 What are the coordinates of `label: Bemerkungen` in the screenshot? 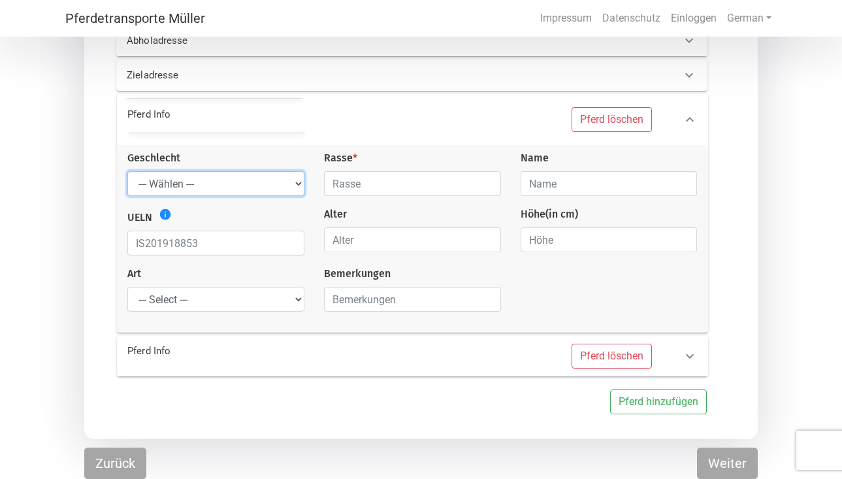 It's located at (357, 274).